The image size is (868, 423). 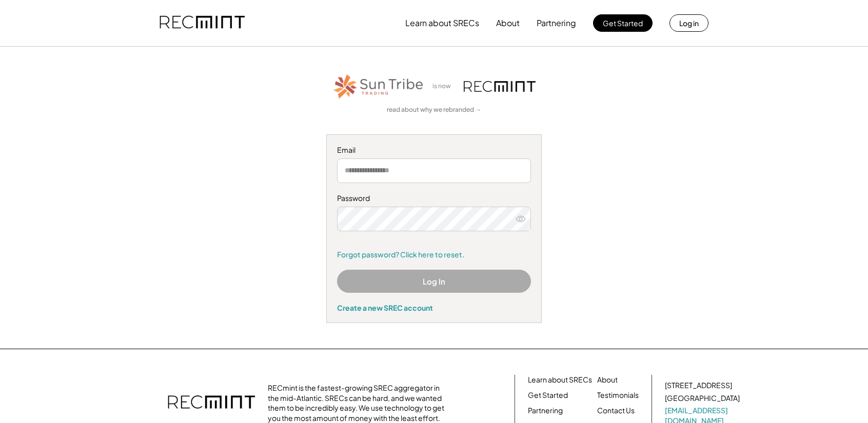 What do you see at coordinates (548, 396) in the screenshot?
I see `a: Get Started` at bounding box center [548, 396].